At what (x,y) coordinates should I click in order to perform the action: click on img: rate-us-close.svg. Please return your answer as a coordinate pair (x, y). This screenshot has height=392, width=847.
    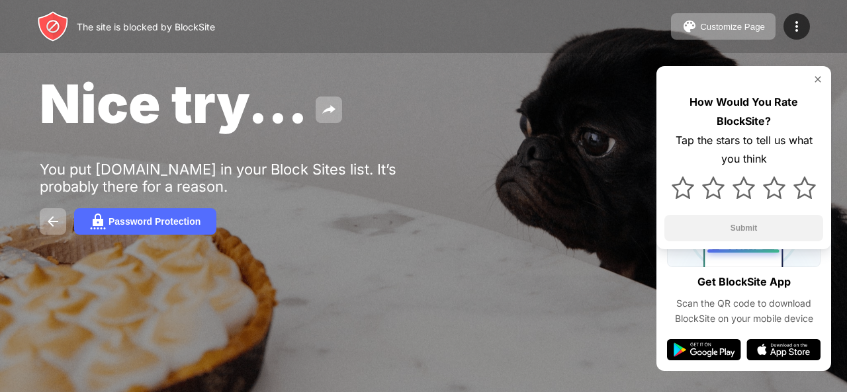
    Looking at the image, I should click on (818, 79).